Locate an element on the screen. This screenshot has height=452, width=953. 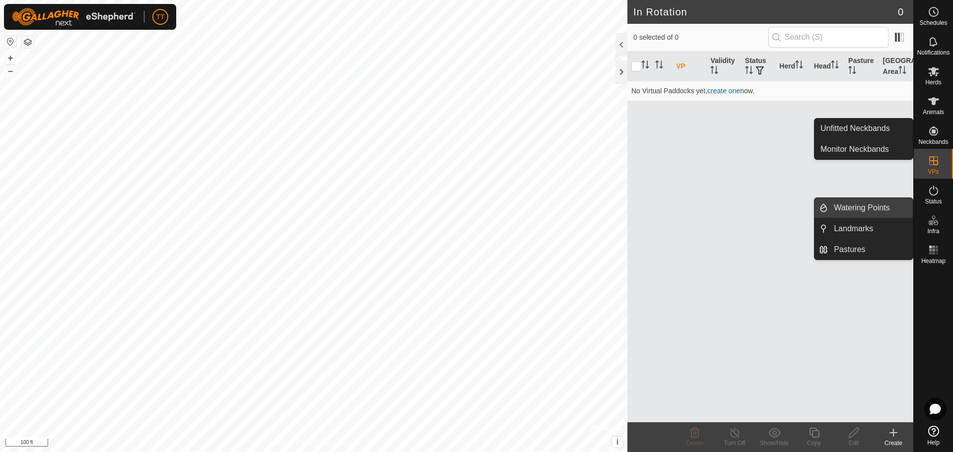
th: Validity is located at coordinates (723, 66).